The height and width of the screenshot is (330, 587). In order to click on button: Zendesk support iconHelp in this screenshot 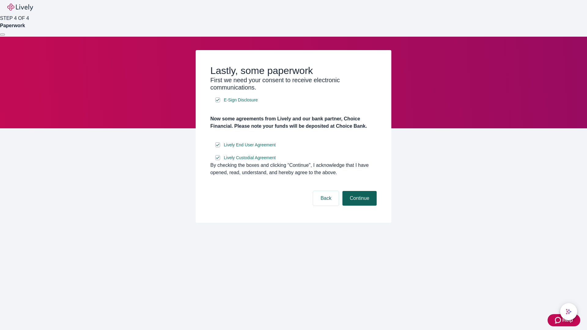, I will do `click(564, 321)`.